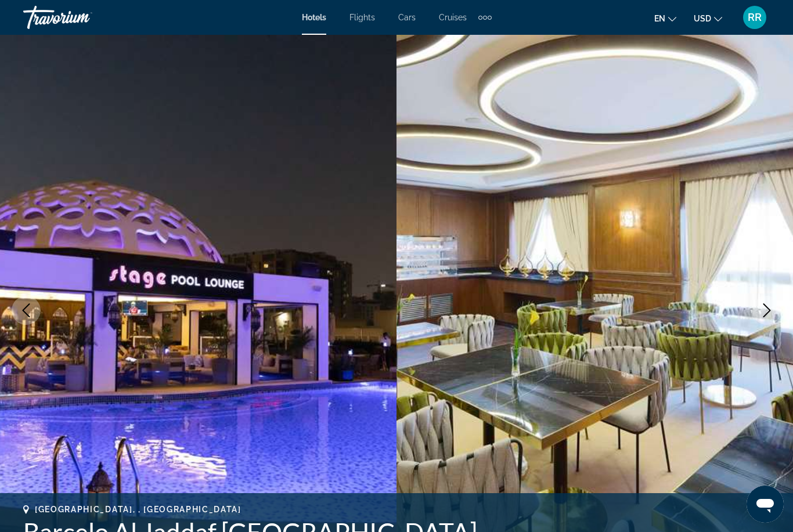 Image resolution: width=793 pixels, height=532 pixels. I want to click on span: USD, so click(702, 18).